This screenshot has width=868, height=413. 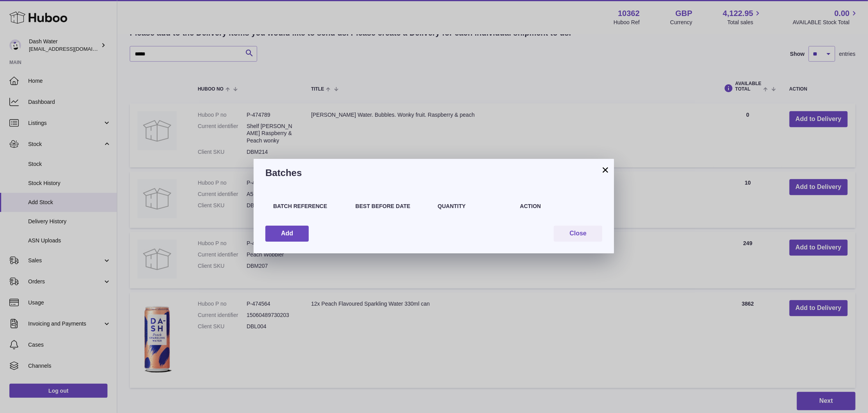 What do you see at coordinates (578, 233) in the screenshot?
I see `button: Close` at bounding box center [578, 233].